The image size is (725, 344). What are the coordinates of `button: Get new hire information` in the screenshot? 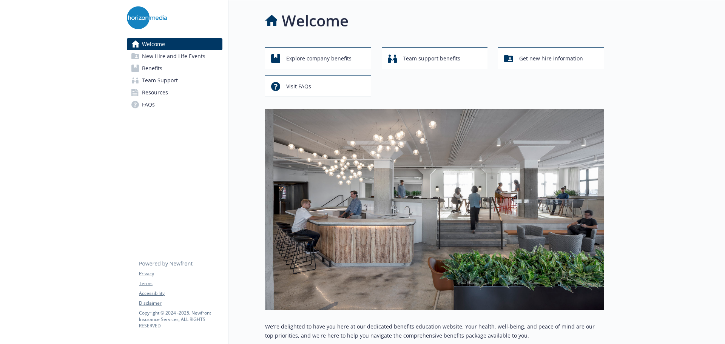 It's located at (551, 58).